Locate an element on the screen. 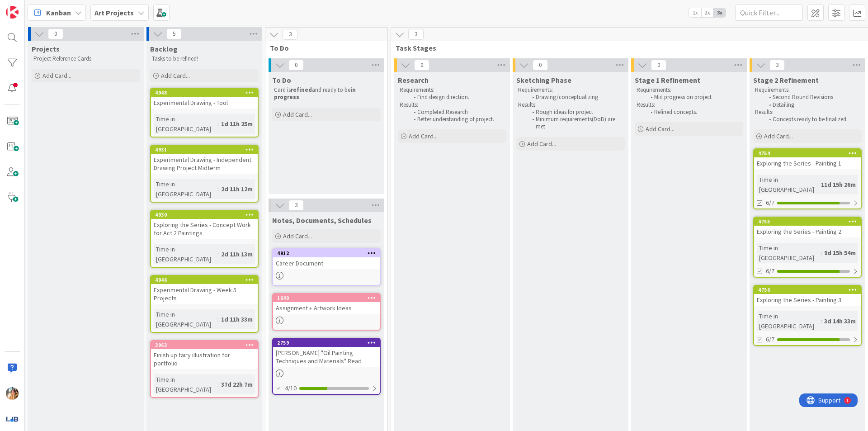  div: 3963 is located at coordinates (206, 345).